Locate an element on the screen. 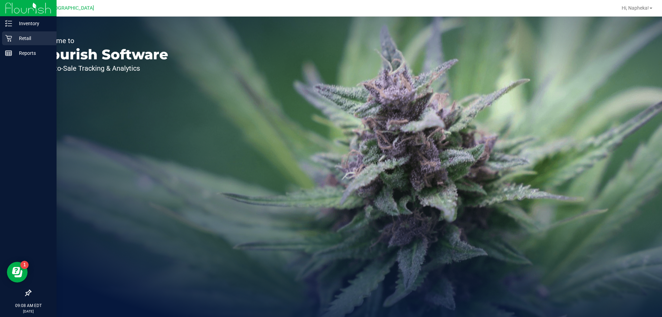 The width and height of the screenshot is (662, 317). p: Seed-to-Sale Tracking & Analytics is located at coordinates (103, 68).